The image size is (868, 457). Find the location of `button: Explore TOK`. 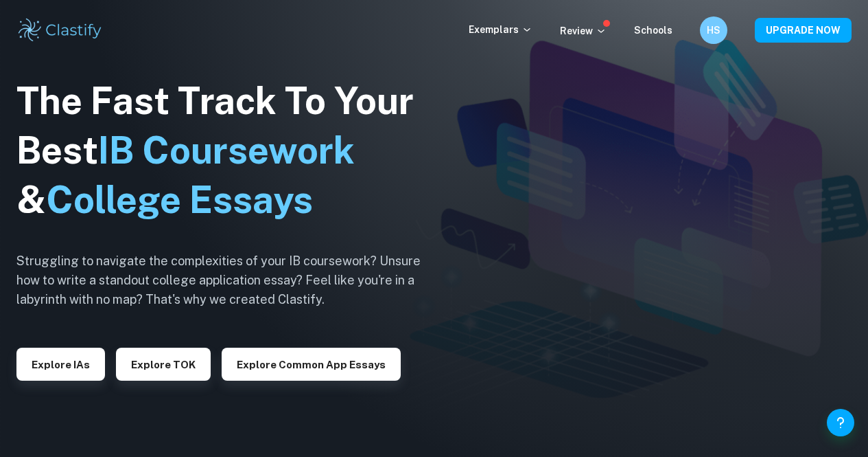

button: Explore TOK is located at coordinates (164, 364).